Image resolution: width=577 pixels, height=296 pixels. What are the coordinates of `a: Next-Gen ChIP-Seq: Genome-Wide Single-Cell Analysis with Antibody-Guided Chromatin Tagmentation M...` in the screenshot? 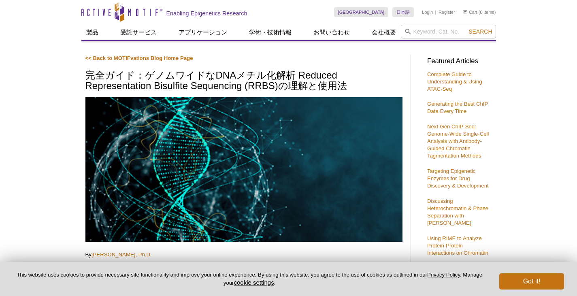 It's located at (458, 141).